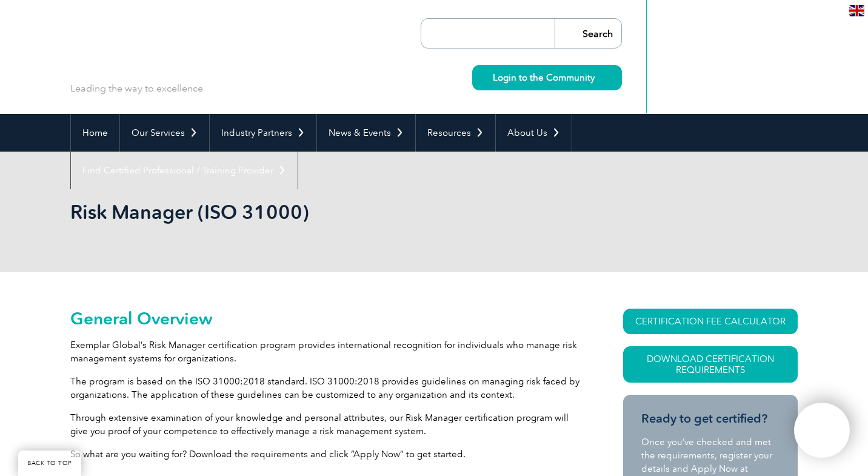  Describe the element at coordinates (325, 454) in the screenshot. I see `p: So what are you waiting for? Download the requirements and click “Apply Now” to get started.` at that location.